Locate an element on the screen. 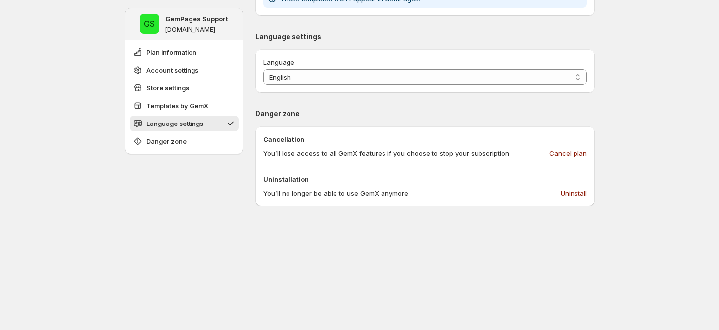 The width and height of the screenshot is (719, 330). p: You’ll no longer be able to use GemX anymore is located at coordinates (335, 193).